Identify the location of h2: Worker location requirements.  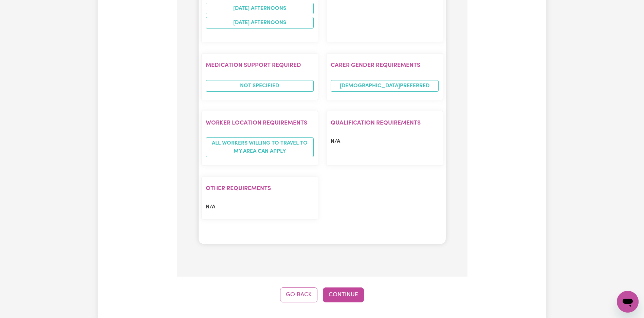
(259, 123).